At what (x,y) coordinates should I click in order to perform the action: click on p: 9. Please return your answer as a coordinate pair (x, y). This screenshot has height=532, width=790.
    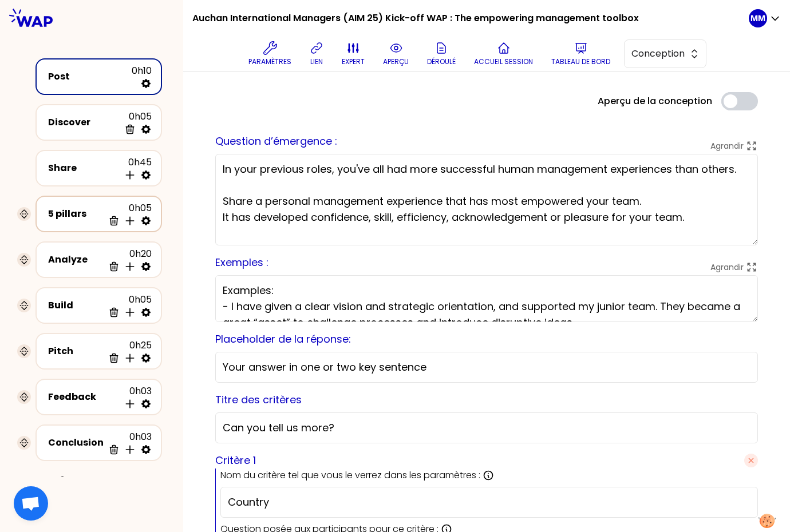
    Looking at the image, I should click on (74, 483).